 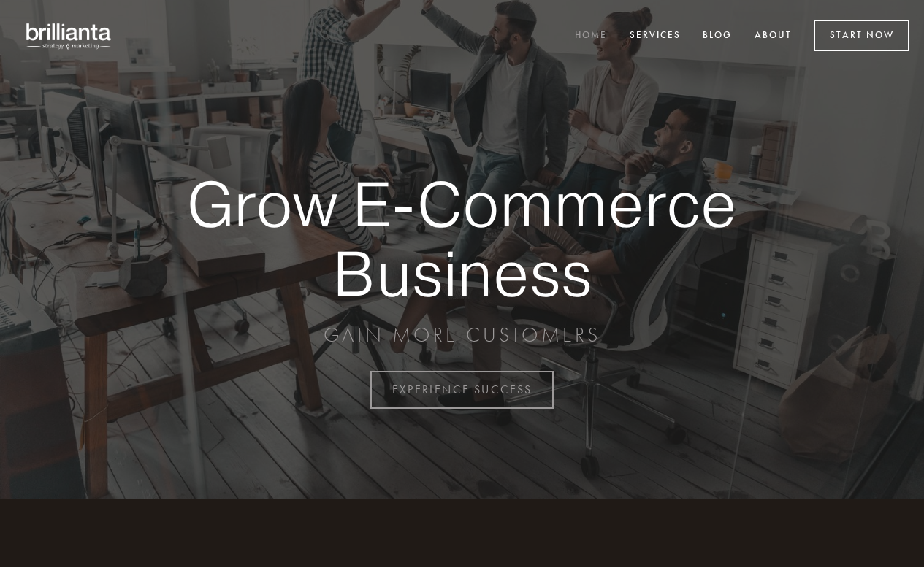 I want to click on img: brillianta - research, strategy, marketing, so click(x=69, y=36).